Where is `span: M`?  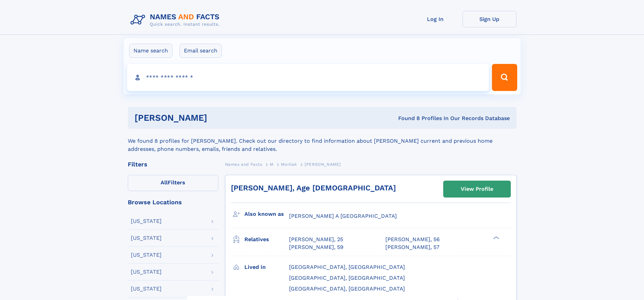
span: M is located at coordinates (271, 164).